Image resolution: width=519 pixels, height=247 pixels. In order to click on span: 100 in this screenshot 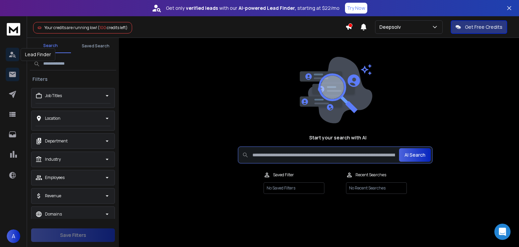, I will do `click(103, 27)`.